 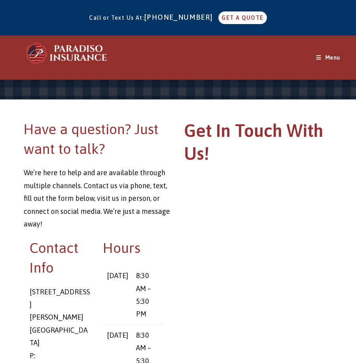 What do you see at coordinates (97, 139) in the screenshot?
I see `h2: Have a question? Just want to talk?` at bounding box center [97, 139].